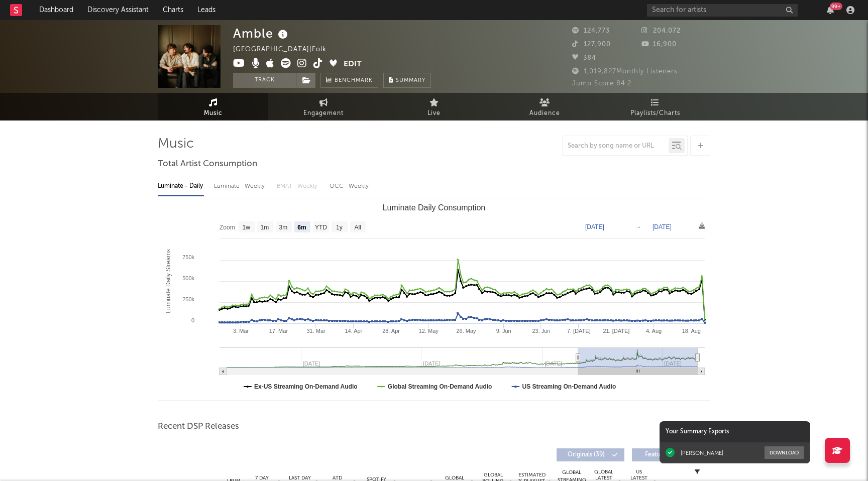 This screenshot has height=481, width=868. What do you see at coordinates (283, 228) in the screenshot?
I see `text: 3m` at bounding box center [283, 228].